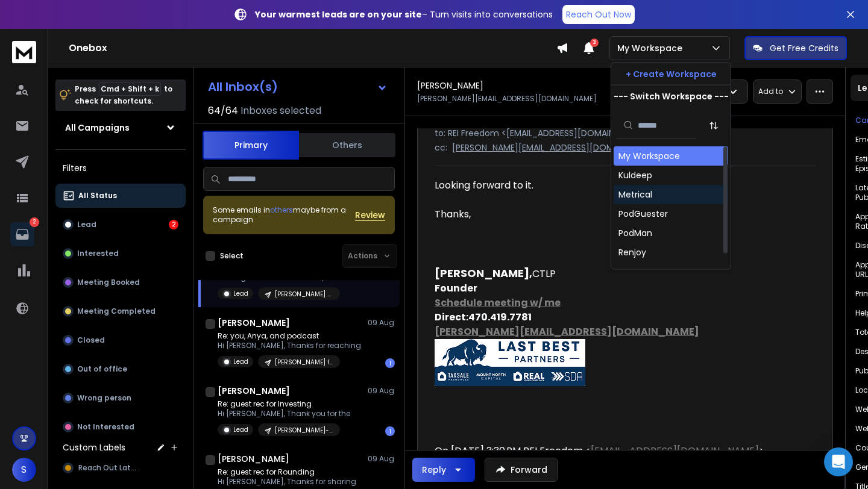 The width and height of the screenshot is (868, 489). I want to click on button: Forward, so click(521, 470).